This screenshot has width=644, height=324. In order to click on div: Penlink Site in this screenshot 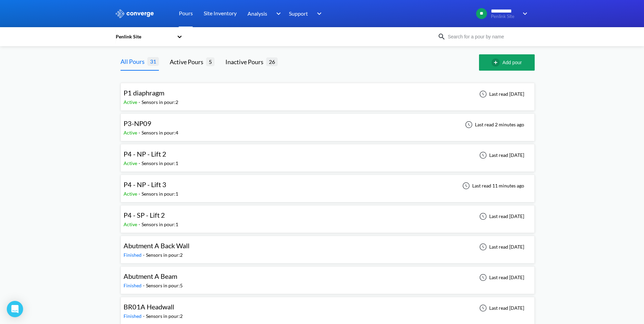, I will do `click(144, 37)`.